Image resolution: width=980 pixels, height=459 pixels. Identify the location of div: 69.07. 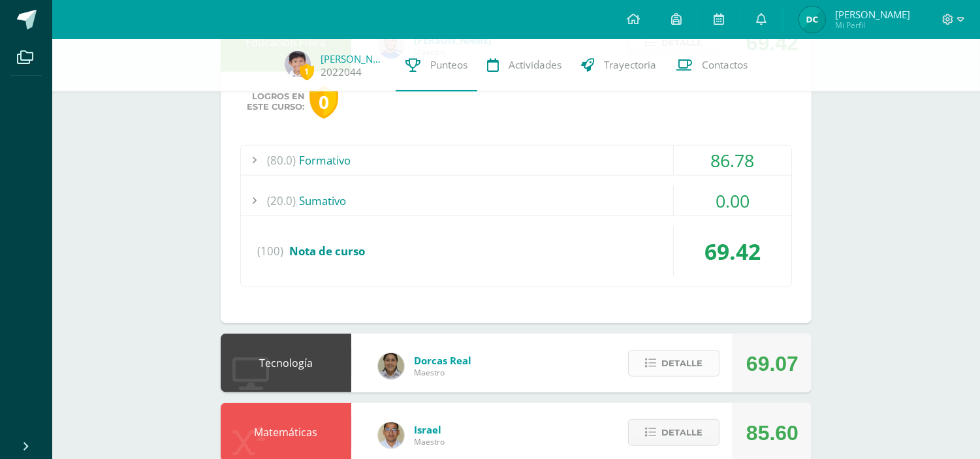
(773, 364).